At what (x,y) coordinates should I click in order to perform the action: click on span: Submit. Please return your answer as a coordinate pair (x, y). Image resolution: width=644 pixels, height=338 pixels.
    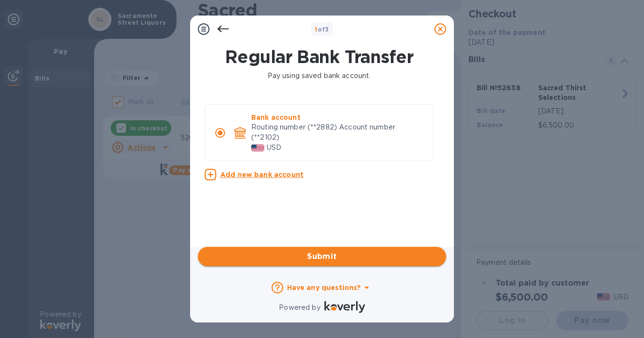
    Looking at the image, I should click on (322, 256).